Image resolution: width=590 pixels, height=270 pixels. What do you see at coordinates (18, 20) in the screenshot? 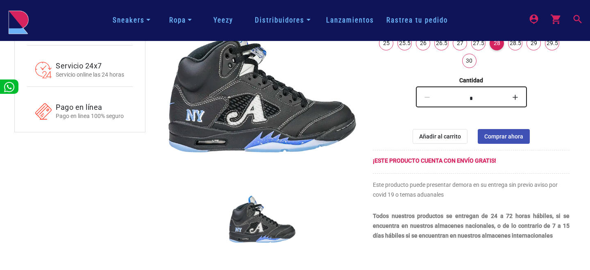
I see `a: logo` at bounding box center [18, 20].